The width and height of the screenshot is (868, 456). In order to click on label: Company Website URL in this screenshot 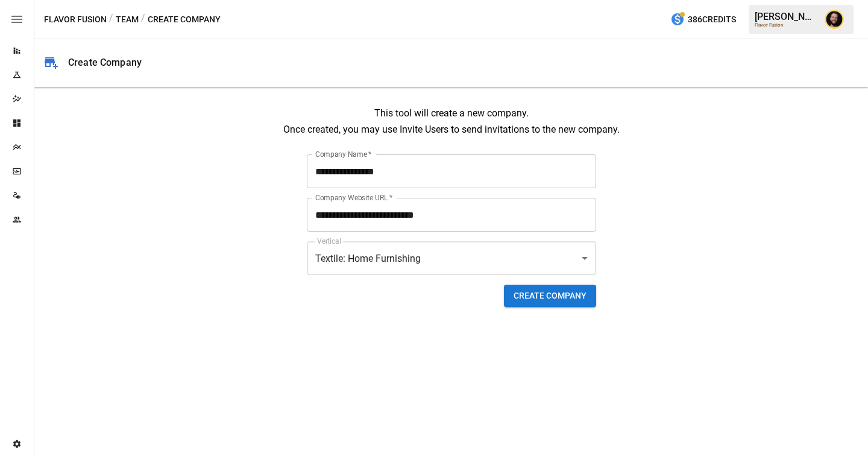, I will do `click(354, 198)`.